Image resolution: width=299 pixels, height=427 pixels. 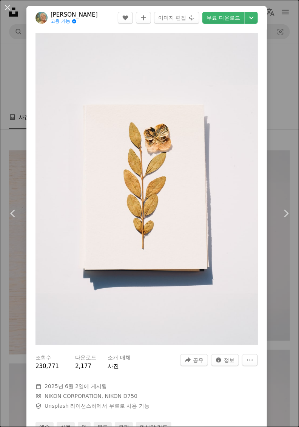 What do you see at coordinates (114, 366) in the screenshot?
I see `a: 사진` at bounding box center [114, 366].